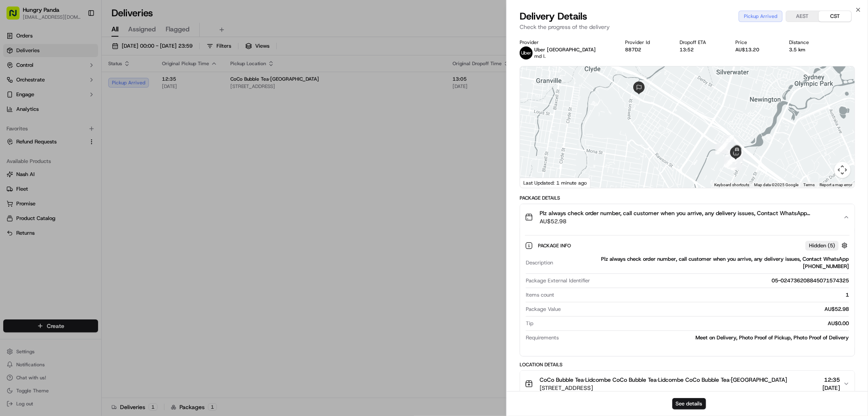 Image resolution: width=868 pixels, height=416 pixels. I want to click on button: 887D2, so click(634, 49).